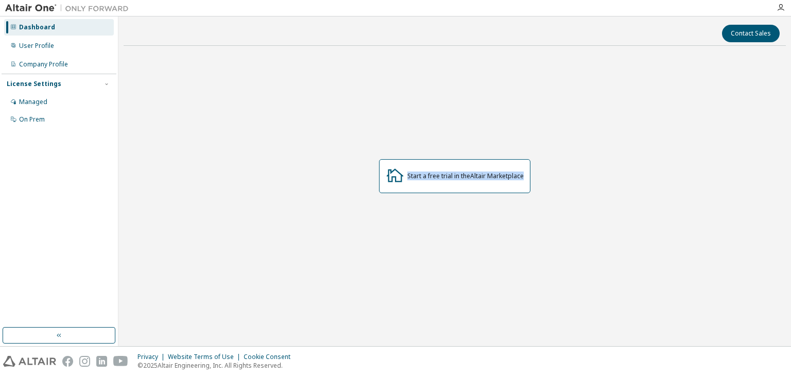 The width and height of the screenshot is (791, 376). What do you see at coordinates (497, 176) in the screenshot?
I see `a: Altair Marketplace` at bounding box center [497, 176].